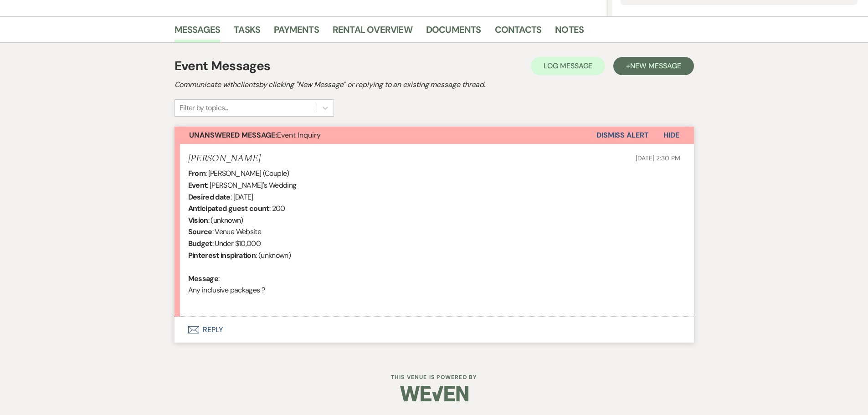  What do you see at coordinates (222, 255) in the screenshot?
I see `b: Pinterest inspiration` at bounding box center [222, 255].